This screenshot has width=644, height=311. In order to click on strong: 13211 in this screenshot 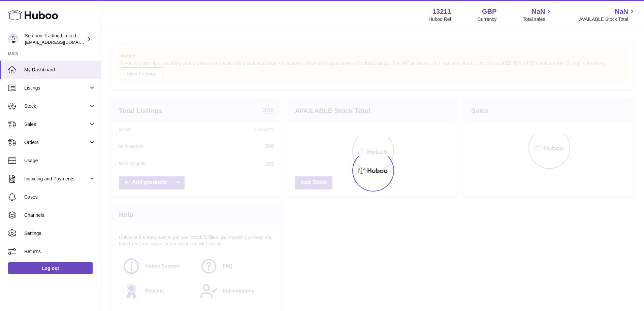, I will do `click(442, 12)`.